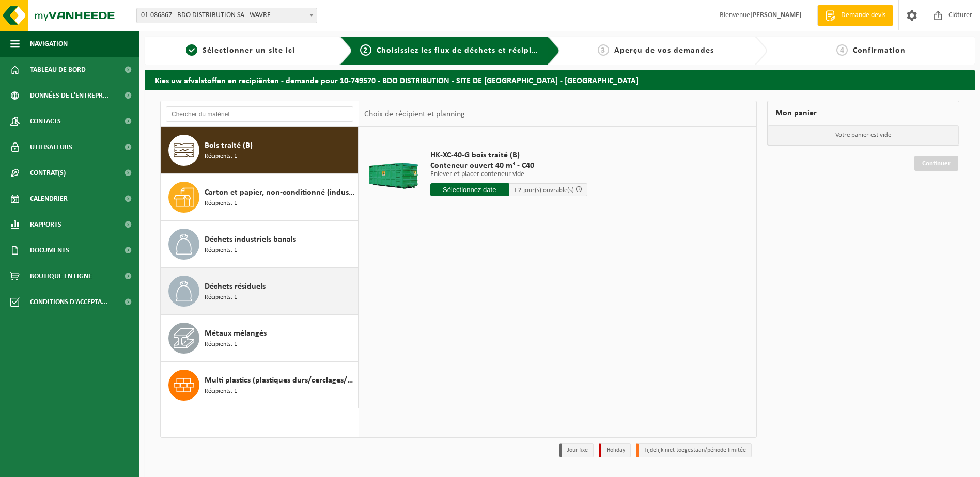  Describe the element at coordinates (663, 50) in the screenshot. I see `span: Aperçu de vos demandes` at that location.